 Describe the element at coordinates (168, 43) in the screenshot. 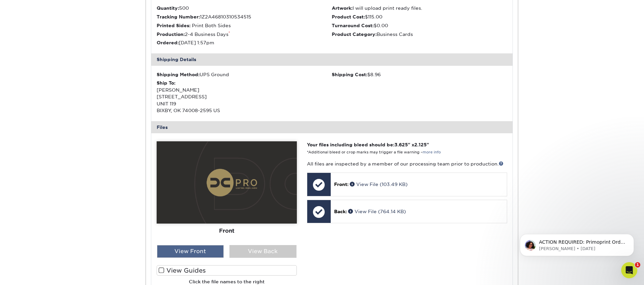

I see `strong: Ordered:` at that location.